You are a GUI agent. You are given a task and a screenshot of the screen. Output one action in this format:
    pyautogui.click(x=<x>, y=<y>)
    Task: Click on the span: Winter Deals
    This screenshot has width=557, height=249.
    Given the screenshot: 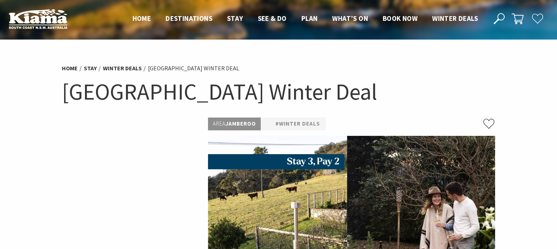 What is the action you would take?
    pyautogui.click(x=455, y=18)
    